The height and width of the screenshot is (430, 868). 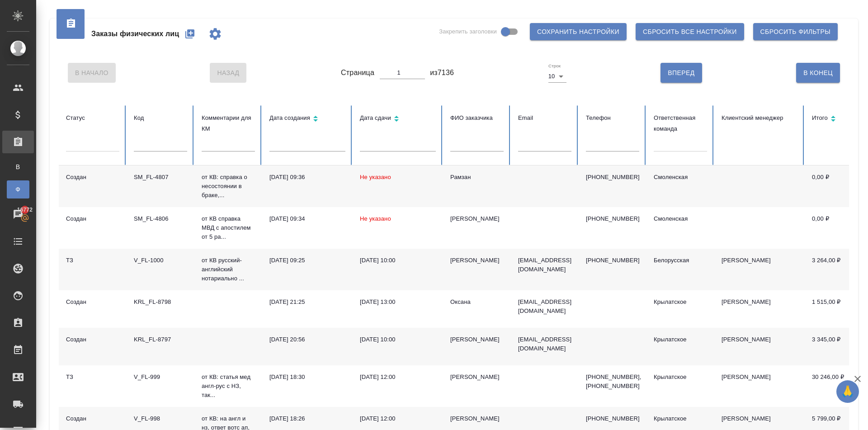 I want to click on span: Сохранить настройки, so click(x=578, y=32).